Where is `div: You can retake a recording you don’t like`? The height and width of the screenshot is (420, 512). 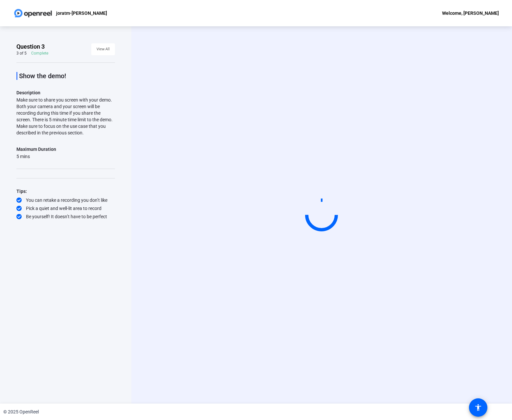 div: You can retake a recording you don’t like is located at coordinates (65, 200).